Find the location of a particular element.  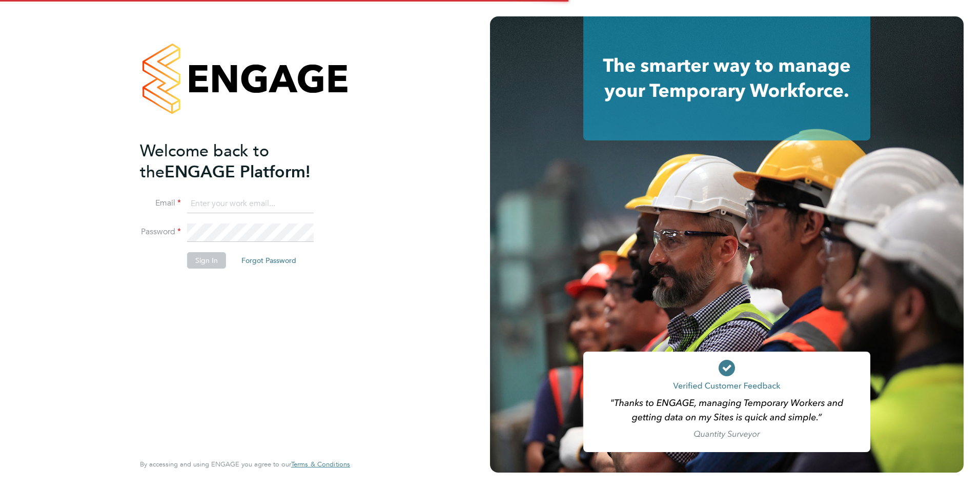

input: Enter your work email... is located at coordinates (250, 204).